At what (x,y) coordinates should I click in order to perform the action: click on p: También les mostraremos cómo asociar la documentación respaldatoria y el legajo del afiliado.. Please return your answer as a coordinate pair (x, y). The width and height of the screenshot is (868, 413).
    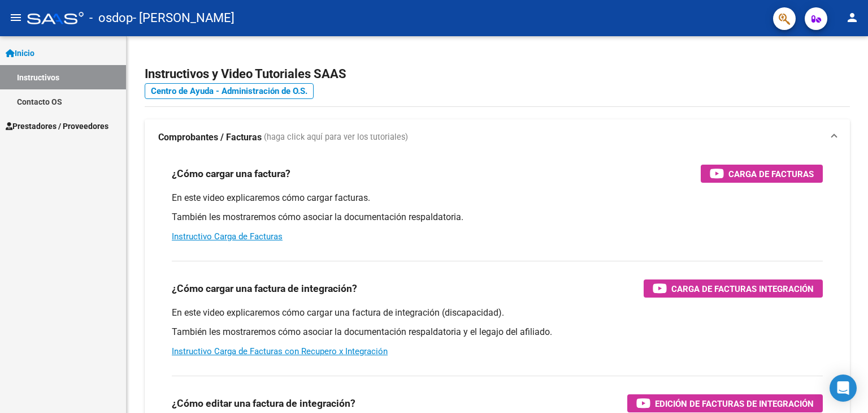
    Looking at the image, I should click on (498, 332).